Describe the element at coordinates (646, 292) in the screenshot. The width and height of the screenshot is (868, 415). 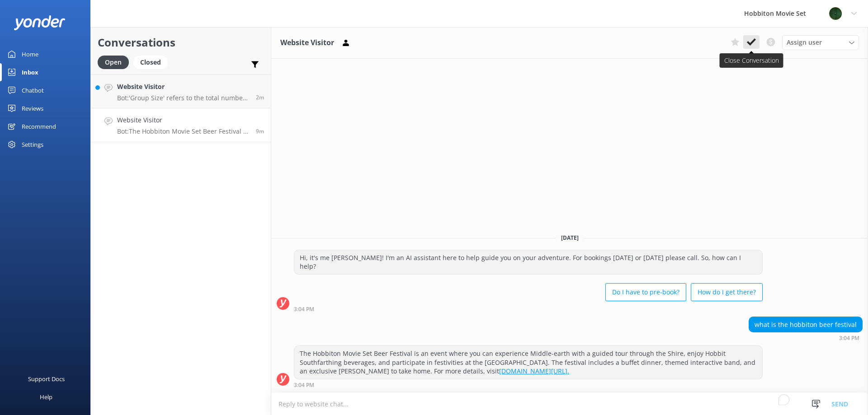
I see `button: Do I have to pre-book?` at that location.